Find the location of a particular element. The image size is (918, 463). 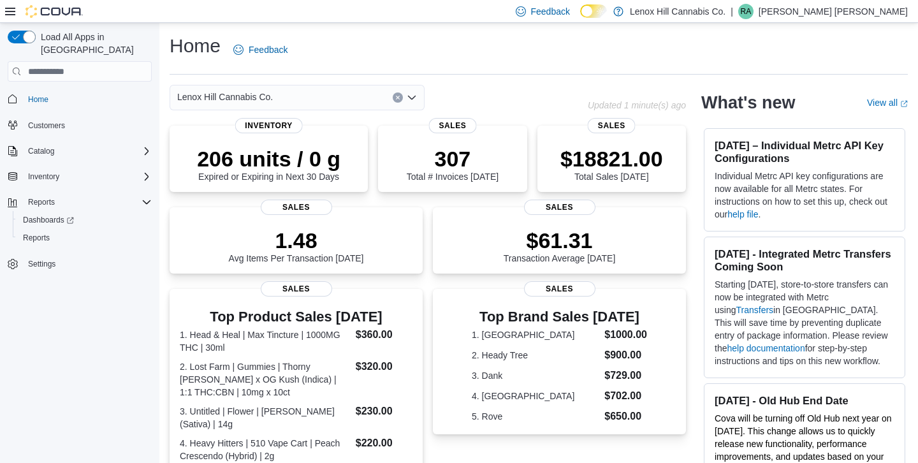

a: Customers is located at coordinates (47, 126).